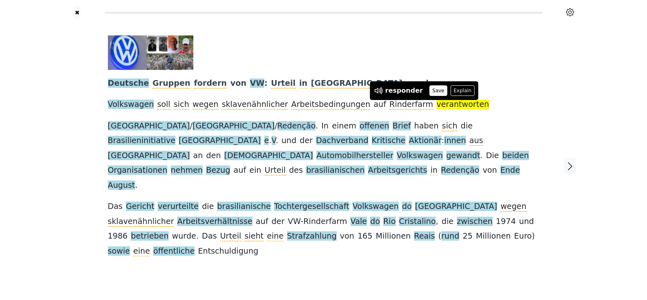  Describe the element at coordinates (426, 126) in the screenshot. I see `span: haben` at that location.